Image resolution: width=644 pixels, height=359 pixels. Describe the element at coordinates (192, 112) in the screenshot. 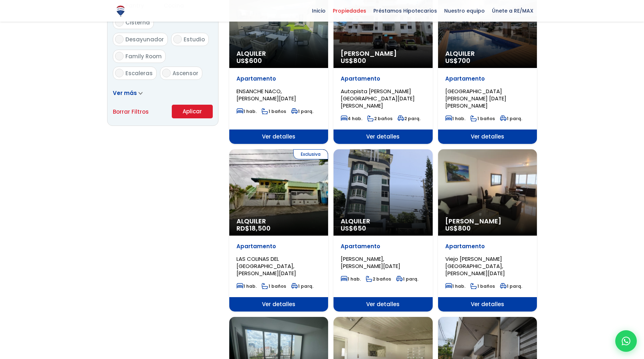

I see `button: Aplicar` at that location.